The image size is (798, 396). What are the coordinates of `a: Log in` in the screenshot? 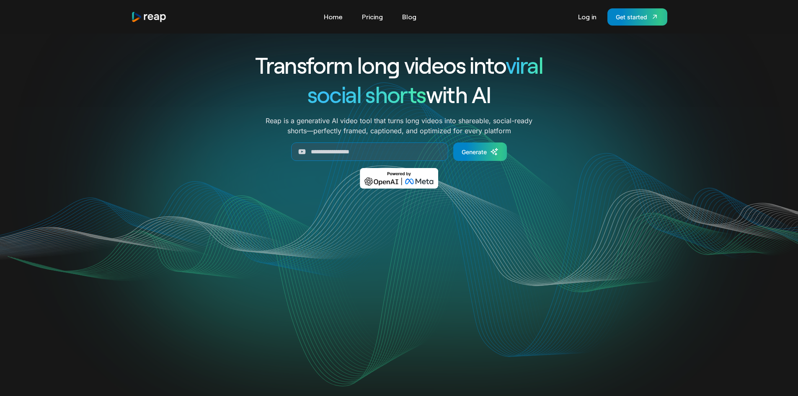 It's located at (587, 17).